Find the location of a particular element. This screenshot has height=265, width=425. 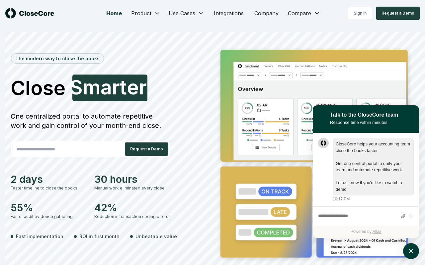

img: Jumbotron is located at coordinates (314, 155).